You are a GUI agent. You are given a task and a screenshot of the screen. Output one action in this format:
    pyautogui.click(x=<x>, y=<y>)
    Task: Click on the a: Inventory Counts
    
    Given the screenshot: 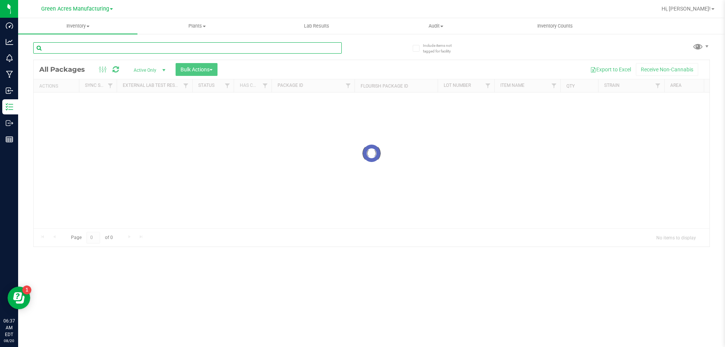 What is the action you would take?
    pyautogui.click(x=555, y=26)
    